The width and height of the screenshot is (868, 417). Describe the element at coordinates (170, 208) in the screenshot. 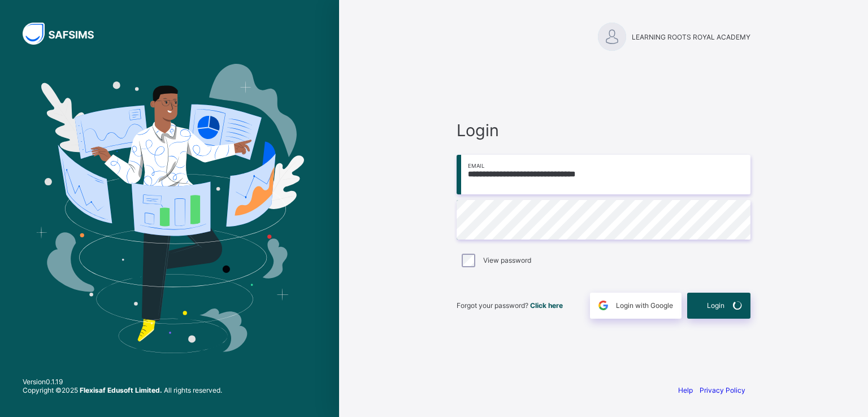

I see `img: Hero Image` at that location.